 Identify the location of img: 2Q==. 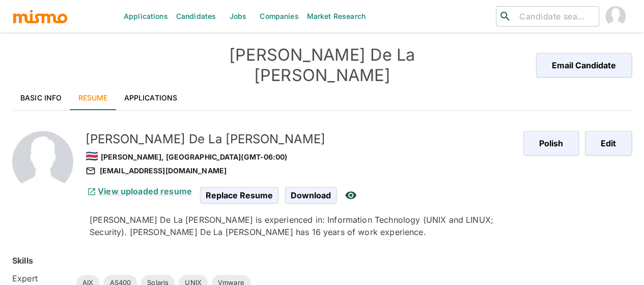
(43, 161).